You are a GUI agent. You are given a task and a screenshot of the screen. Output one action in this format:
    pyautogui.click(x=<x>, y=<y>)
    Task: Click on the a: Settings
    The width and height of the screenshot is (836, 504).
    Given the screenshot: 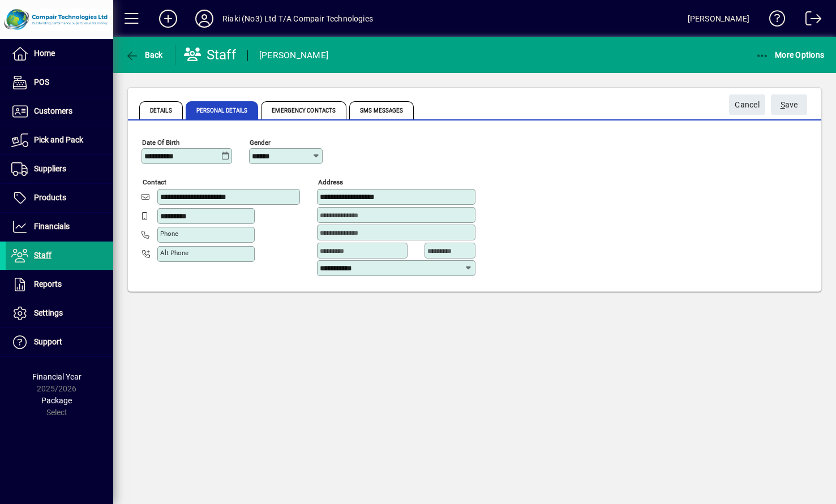 What is the action you would take?
    pyautogui.click(x=59, y=314)
    